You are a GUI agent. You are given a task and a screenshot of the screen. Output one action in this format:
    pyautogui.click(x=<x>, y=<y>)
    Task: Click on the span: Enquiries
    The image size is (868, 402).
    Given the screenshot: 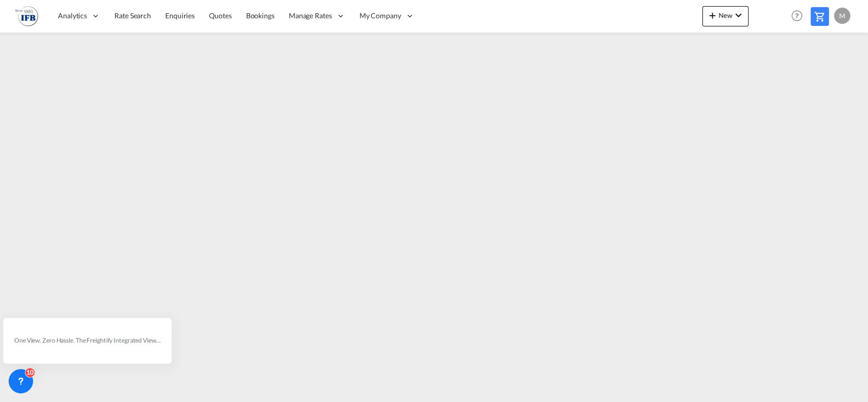 What is the action you would take?
    pyautogui.click(x=180, y=15)
    